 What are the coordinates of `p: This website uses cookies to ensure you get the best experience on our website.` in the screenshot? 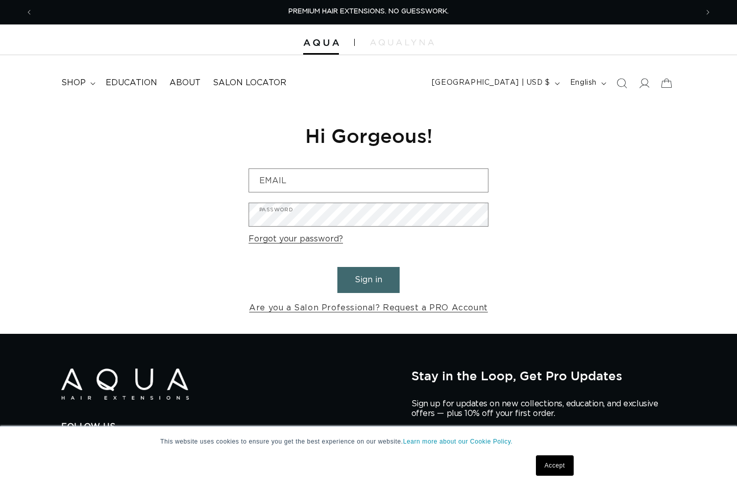 It's located at (368, 441).